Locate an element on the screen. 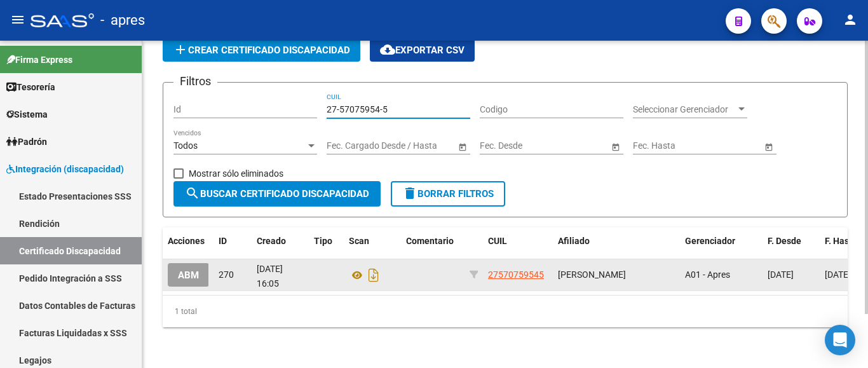 The width and height of the screenshot is (868, 368). span: Padrón is located at coordinates (27, 142).